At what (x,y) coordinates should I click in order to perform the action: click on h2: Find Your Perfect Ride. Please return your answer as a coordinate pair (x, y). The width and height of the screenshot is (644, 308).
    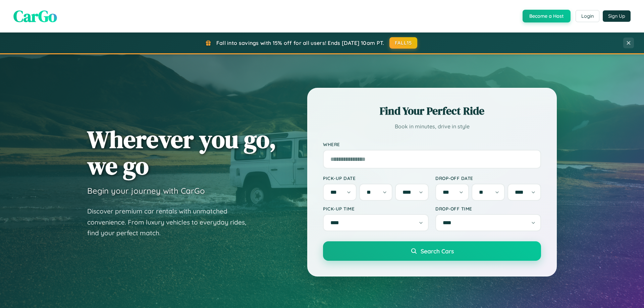
    Looking at the image, I should click on (432, 111).